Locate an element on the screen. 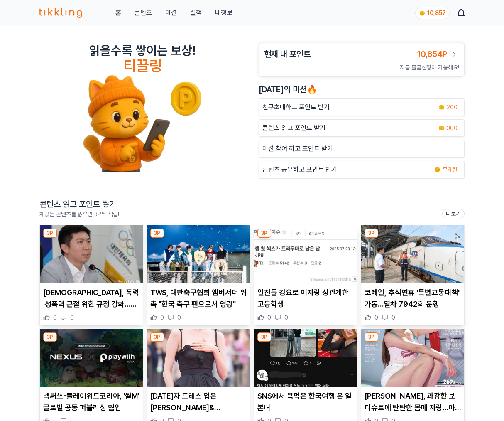  a: 콘텐츠 공유하고 포인트 받기 coin 무제한 is located at coordinates (362, 170).